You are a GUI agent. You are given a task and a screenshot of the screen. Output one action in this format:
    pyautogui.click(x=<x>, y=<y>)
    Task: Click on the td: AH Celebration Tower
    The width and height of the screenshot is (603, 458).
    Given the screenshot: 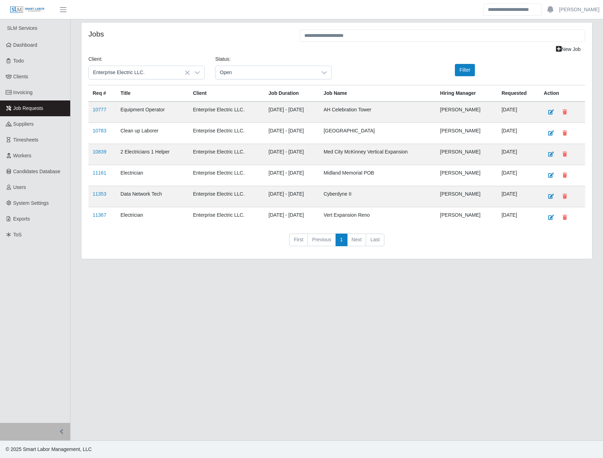 What is the action you would take?
    pyautogui.click(x=378, y=112)
    